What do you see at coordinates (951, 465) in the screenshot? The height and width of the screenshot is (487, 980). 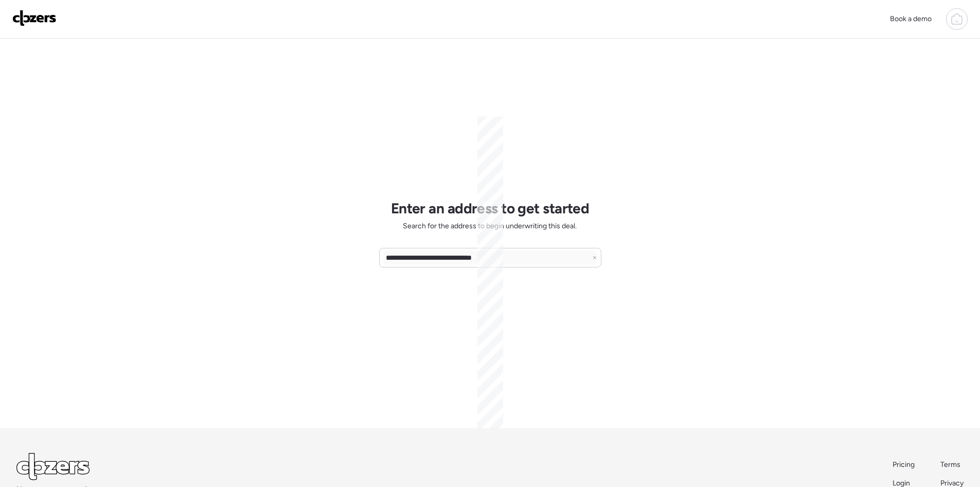 I see `a: Terms` at bounding box center [951, 465].